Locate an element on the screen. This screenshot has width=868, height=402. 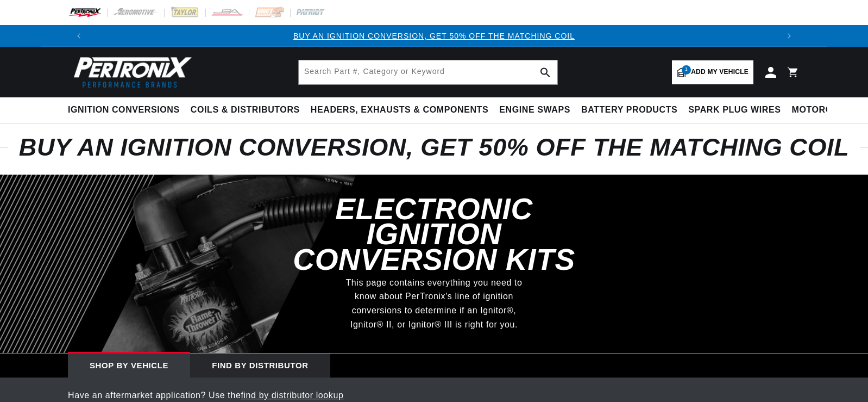
div: Find by Distributor is located at coordinates (261, 365).